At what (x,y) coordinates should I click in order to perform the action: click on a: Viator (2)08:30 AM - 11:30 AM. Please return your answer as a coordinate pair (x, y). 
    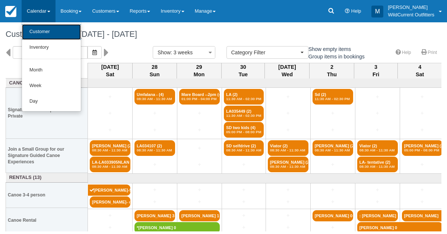
    Looking at the image, I should click on (288, 148).